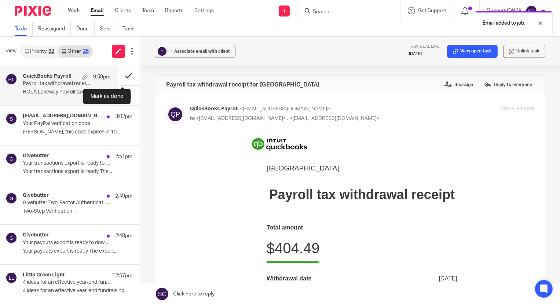  Describe the element at coordinates (172, 209) in the screenshot. I see `p: We'll pay your taxes automatically when they're due. You can view their status in the .` at that location.